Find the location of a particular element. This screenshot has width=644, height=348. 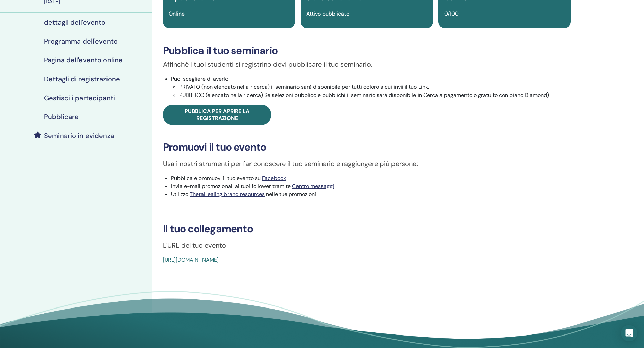

li: Puoi scegliere di averlo is located at coordinates (371, 87).